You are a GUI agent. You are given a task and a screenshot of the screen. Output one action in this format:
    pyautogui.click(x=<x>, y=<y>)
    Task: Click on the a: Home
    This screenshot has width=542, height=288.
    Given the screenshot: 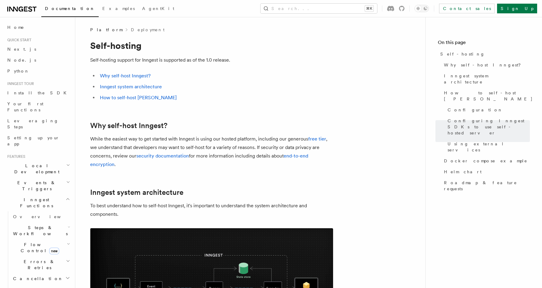 What is the action you would take?
    pyautogui.click(x=38, y=27)
    